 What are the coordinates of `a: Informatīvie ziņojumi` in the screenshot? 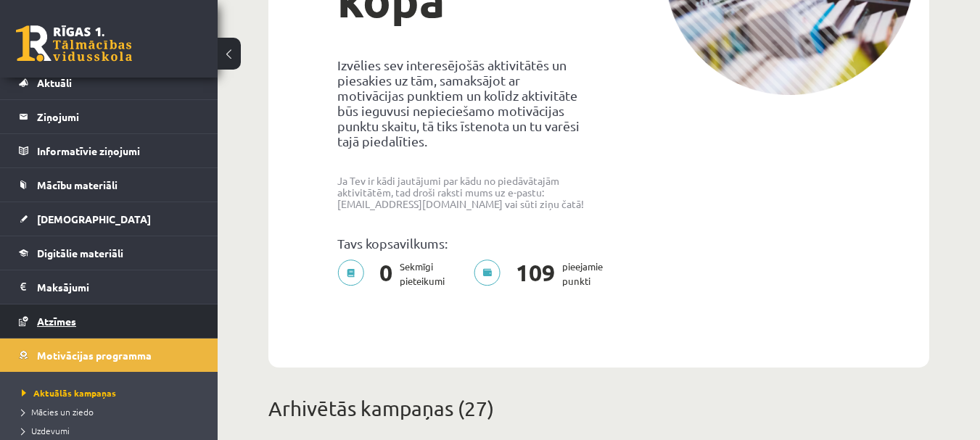 It's located at (109, 151).